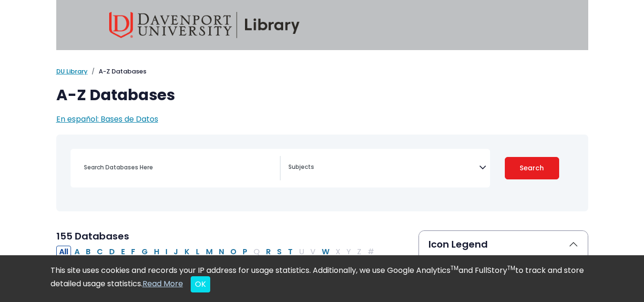 The width and height of the screenshot is (644, 302). Describe the element at coordinates (245, 252) in the screenshot. I see `button: Filter Results P` at that location.